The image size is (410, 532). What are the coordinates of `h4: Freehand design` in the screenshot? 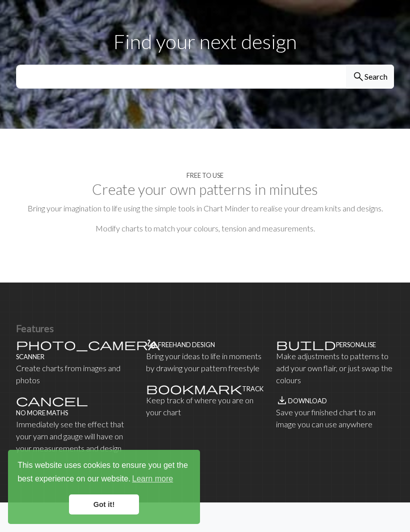 It's located at (186, 344).